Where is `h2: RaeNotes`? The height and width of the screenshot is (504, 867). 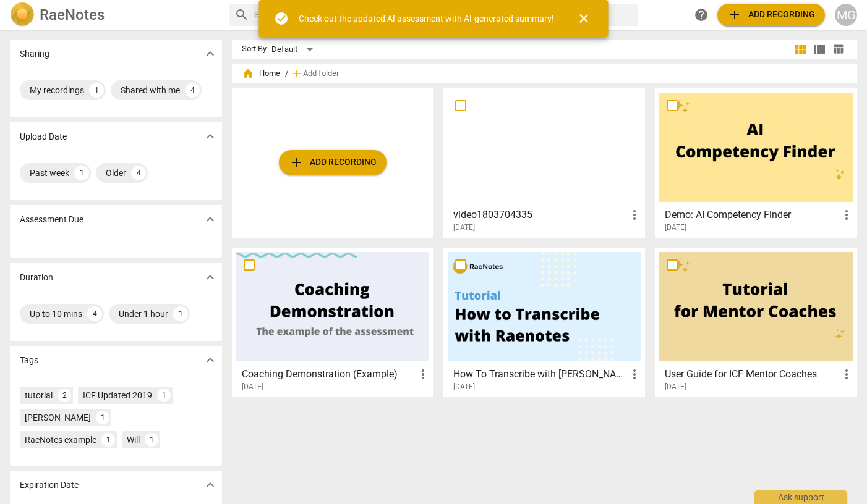 h2: RaeNotes is located at coordinates (72, 14).